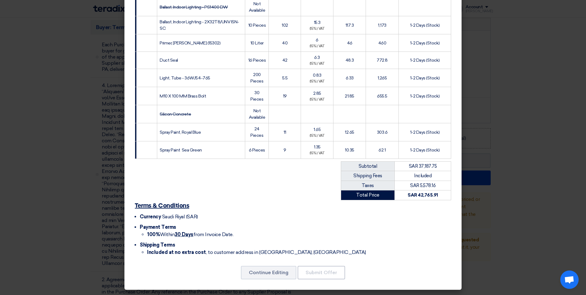  What do you see at coordinates (183, 96) in the screenshot?
I see `span: M10 X 100 MM Brass Bolt` at bounding box center [183, 96].